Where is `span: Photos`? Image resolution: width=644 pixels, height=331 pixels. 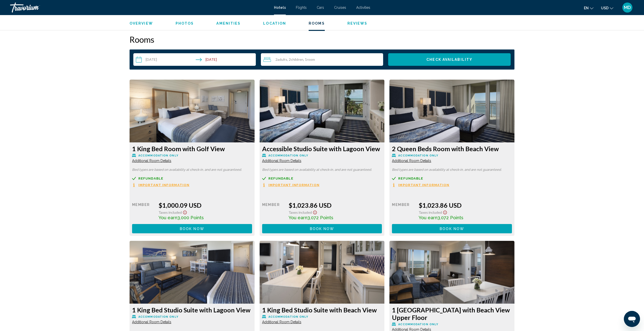
span: Photos is located at coordinates (184, 23).